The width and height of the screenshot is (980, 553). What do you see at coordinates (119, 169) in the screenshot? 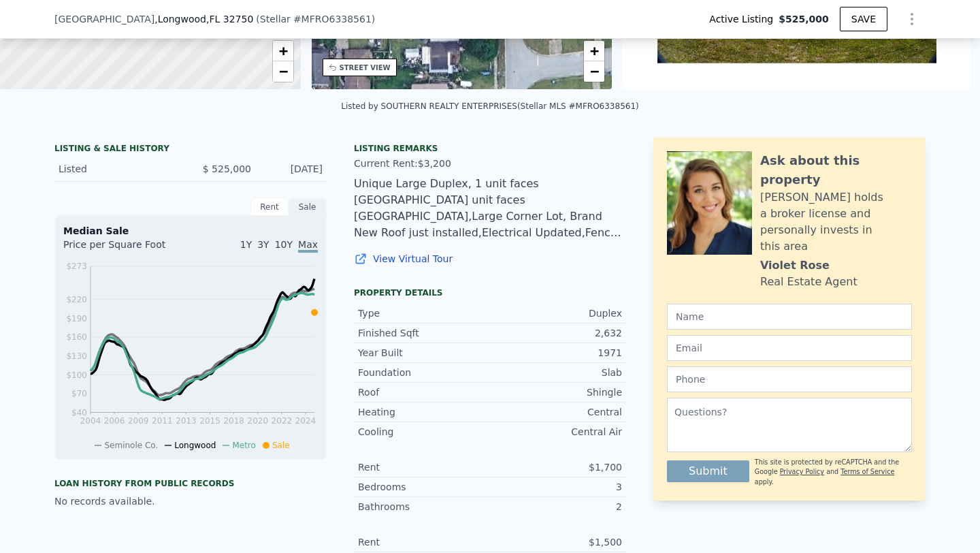
I see `div: Listed` at bounding box center [119, 169].